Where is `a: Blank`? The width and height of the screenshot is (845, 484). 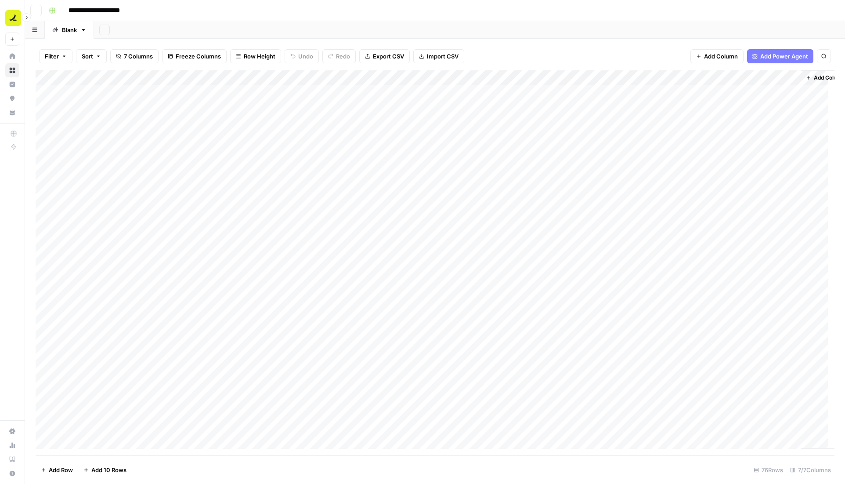
a: Blank is located at coordinates (69, 30).